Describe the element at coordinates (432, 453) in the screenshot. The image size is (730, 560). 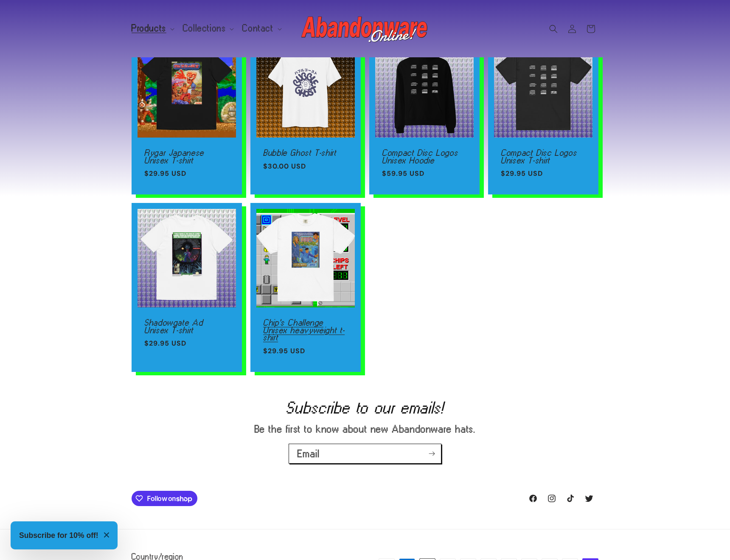
I see `button: Subscribe` at that location.